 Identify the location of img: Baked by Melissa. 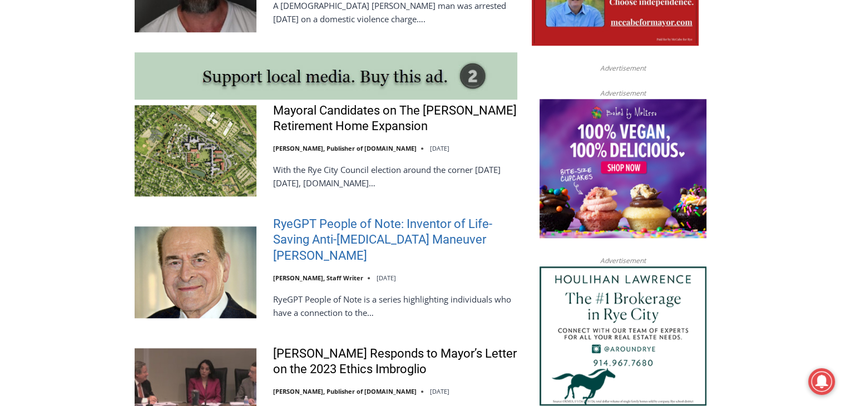
(623, 169).